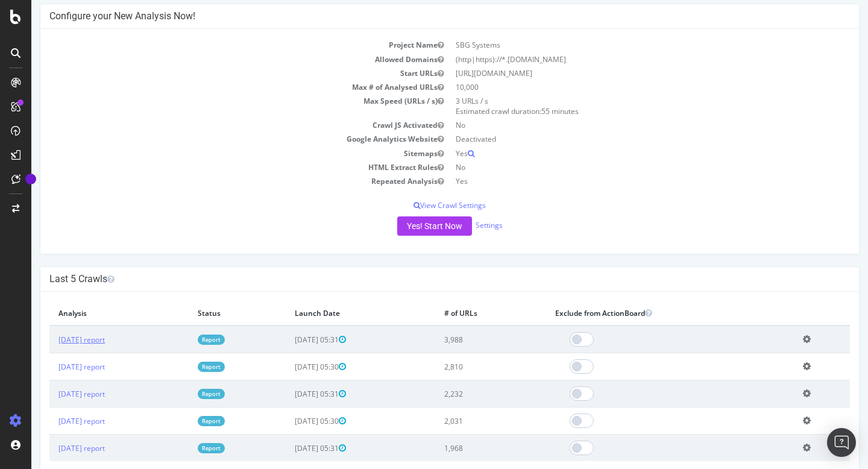 This screenshot has width=868, height=469. Describe the element at coordinates (219, 106) in the screenshot. I see `td: Max Speed (URLs / s)` at that location.